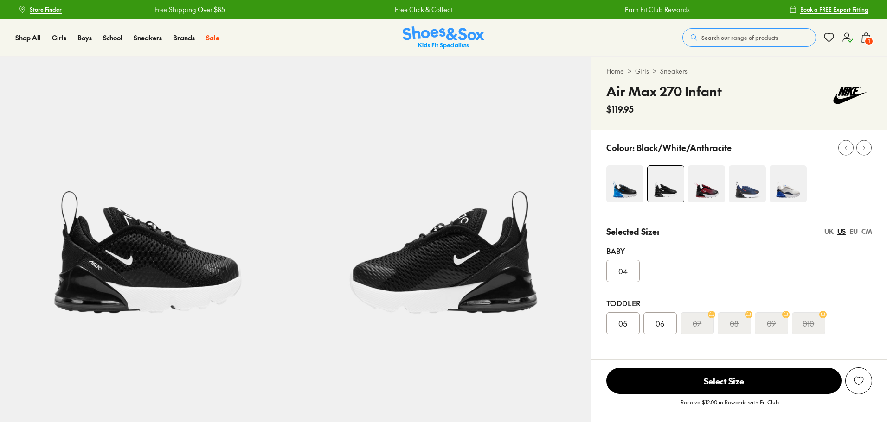 This screenshot has width=887, height=422. Describe the element at coordinates (729, 407) in the screenshot. I see `p: Receive $12.00 in Rewards with Fit Club` at that location.